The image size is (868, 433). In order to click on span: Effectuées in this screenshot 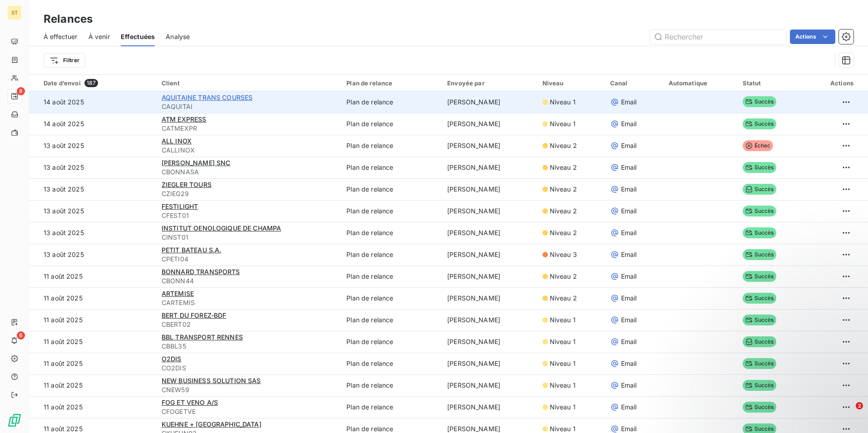, I will do `click(138, 37)`.